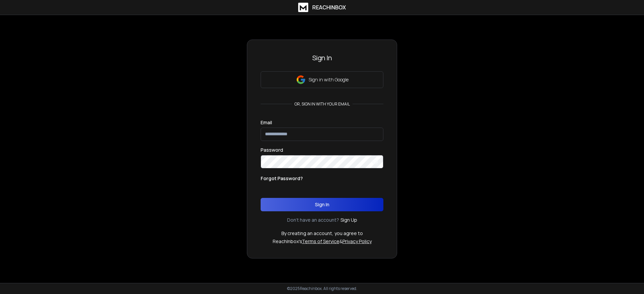 The image size is (644, 294). Describe the element at coordinates (313, 220) in the screenshot. I see `p: Don't have an account?` at that location.